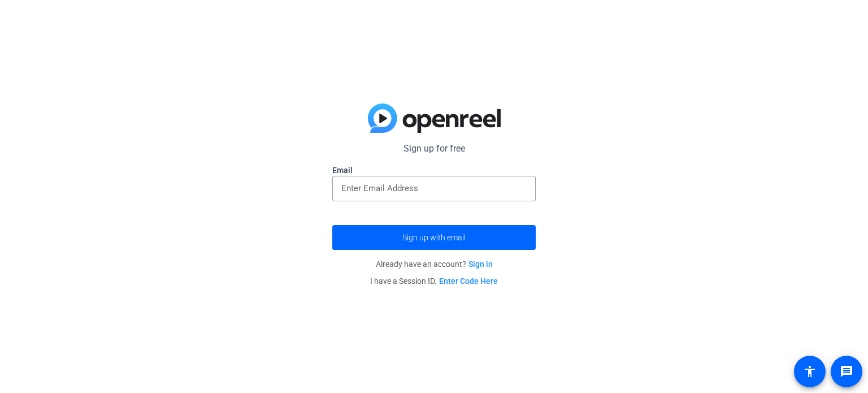  I want to click on mat-icon: message, so click(847, 372).